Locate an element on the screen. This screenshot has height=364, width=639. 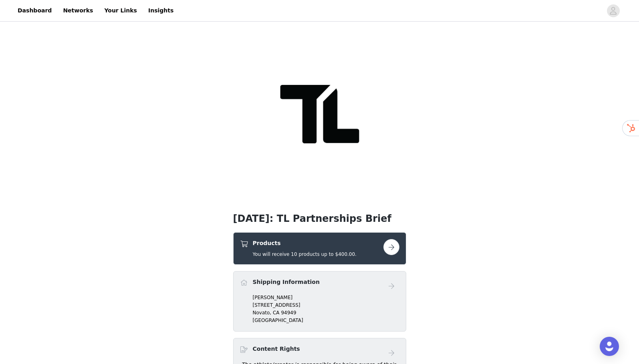
a: Insights is located at coordinates (160, 11).